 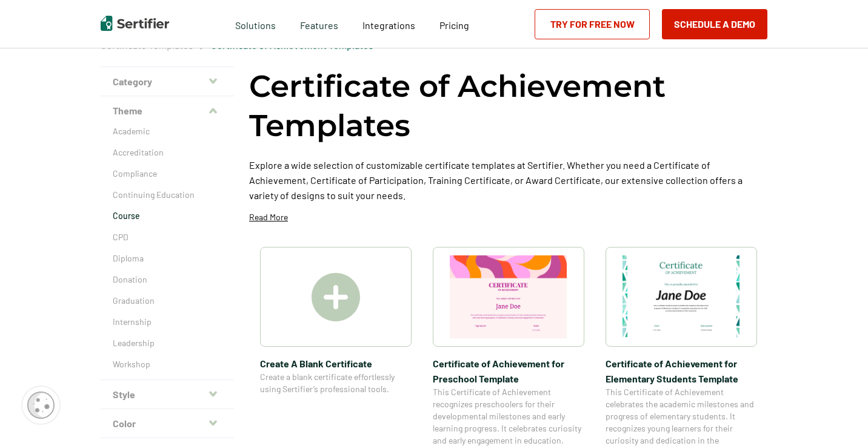 What do you see at coordinates (168, 195) in the screenshot?
I see `a: Continuing Education` at bounding box center [168, 195].